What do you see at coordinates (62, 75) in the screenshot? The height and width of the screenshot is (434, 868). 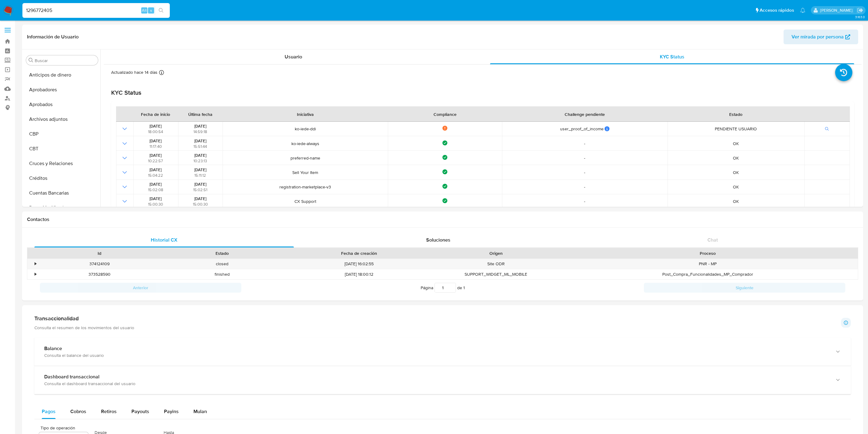 I see `button: Anticipos de dinero` at bounding box center [62, 75].